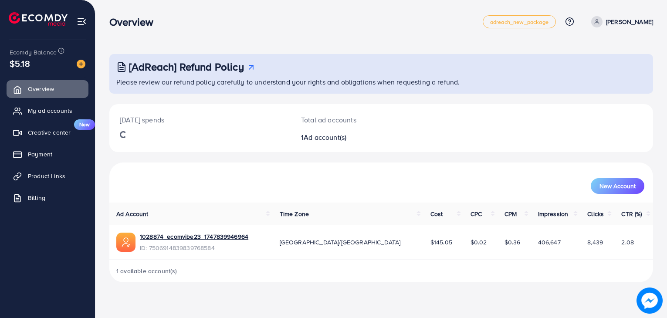 The image size is (667, 318). Describe the element at coordinates (126, 242) in the screenshot. I see `img: ic-ads-acc.e4c84228.svg` at that location.